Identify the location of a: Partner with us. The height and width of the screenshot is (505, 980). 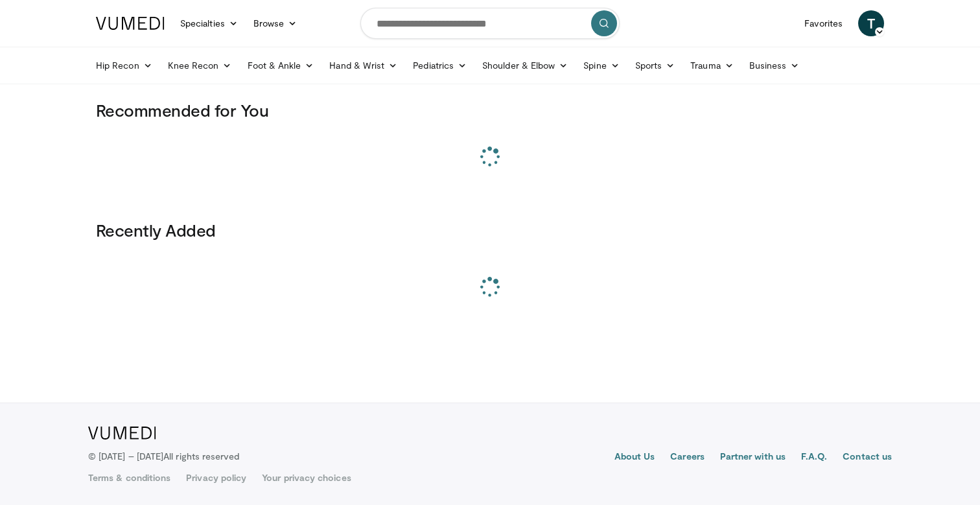
(753, 458).